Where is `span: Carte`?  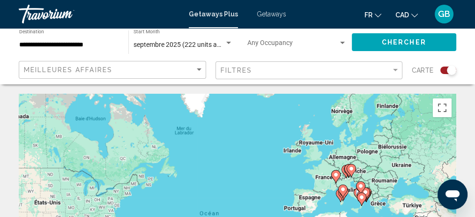 span: Carte is located at coordinates (422, 70).